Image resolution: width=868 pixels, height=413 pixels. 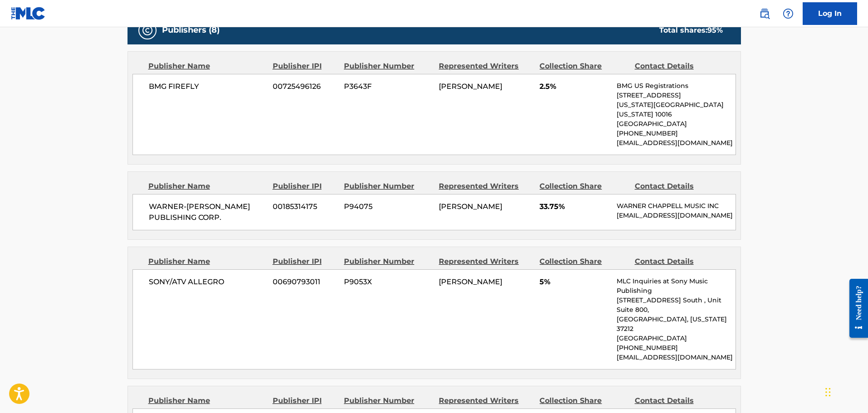 What do you see at coordinates (830, 14) in the screenshot?
I see `a: Log In` at bounding box center [830, 14].